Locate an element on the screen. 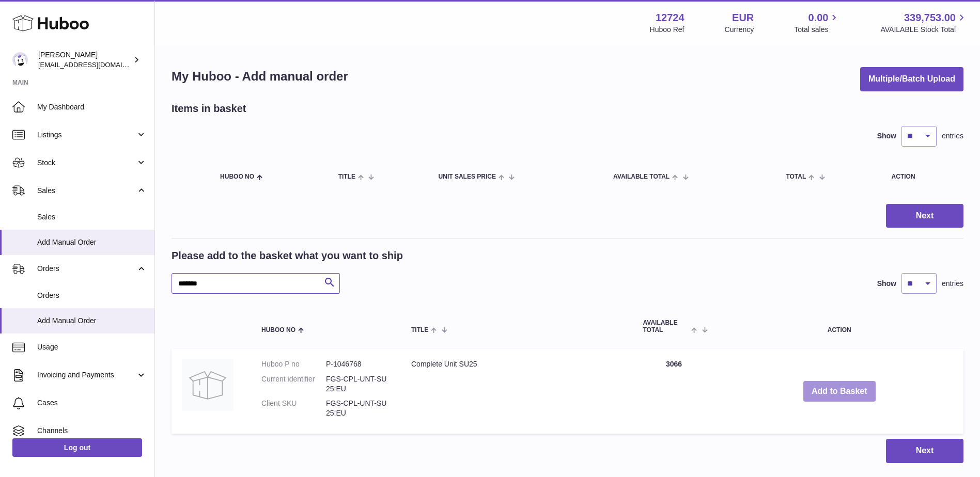  dt: Client SKU is located at coordinates (293, 408).